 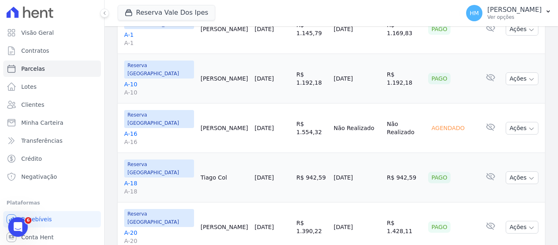 What do you see at coordinates (52, 177) in the screenshot?
I see `a: Negativação` at bounding box center [52, 177].